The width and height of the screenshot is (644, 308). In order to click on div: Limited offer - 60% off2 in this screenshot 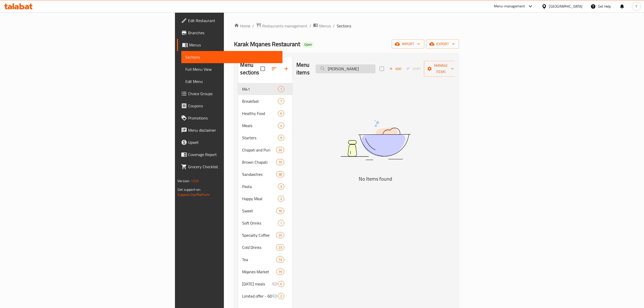, I will do `click(265, 296)`.